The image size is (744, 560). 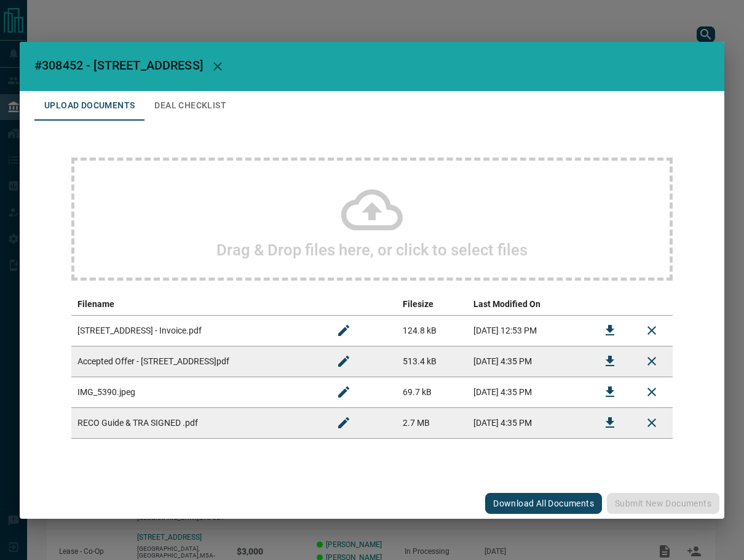 I want to click on td: 2.7 MB, so click(x=431, y=423).